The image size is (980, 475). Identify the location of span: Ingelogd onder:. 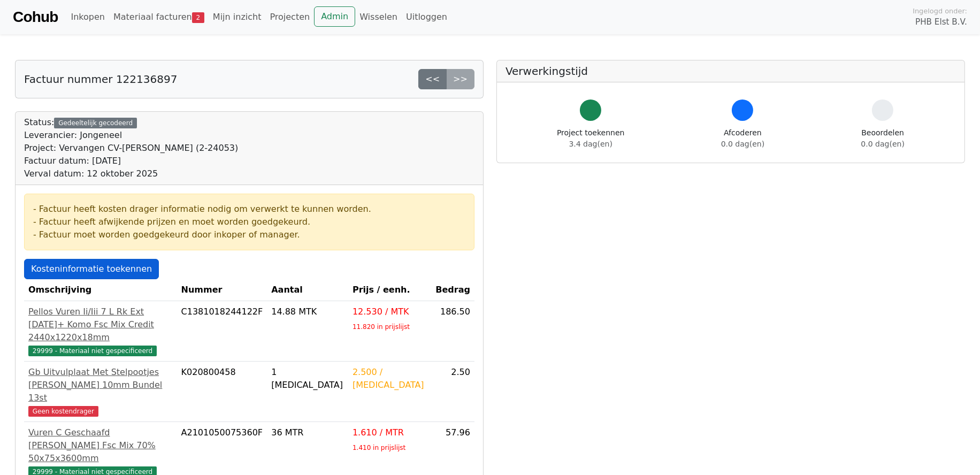
(940, 10).